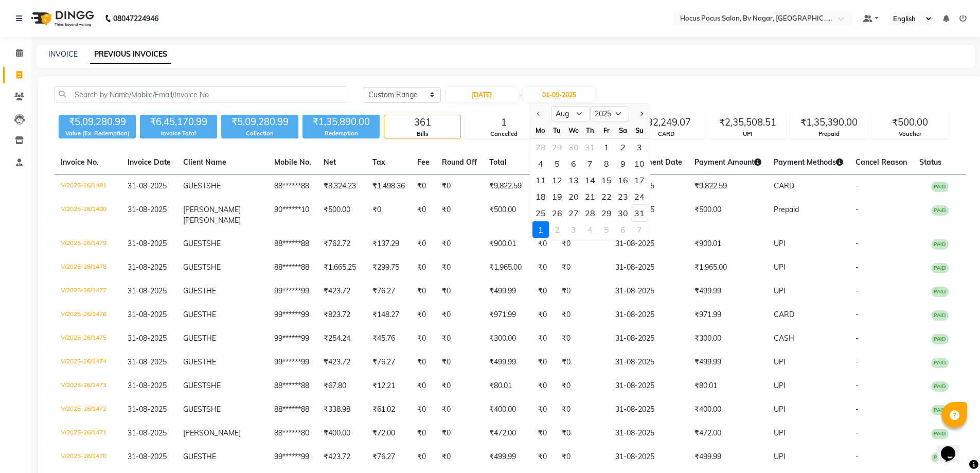 Image resolution: width=980 pixels, height=473 pixels. What do you see at coordinates (422, 134) in the screenshot?
I see `div: Bills` at bounding box center [422, 134].